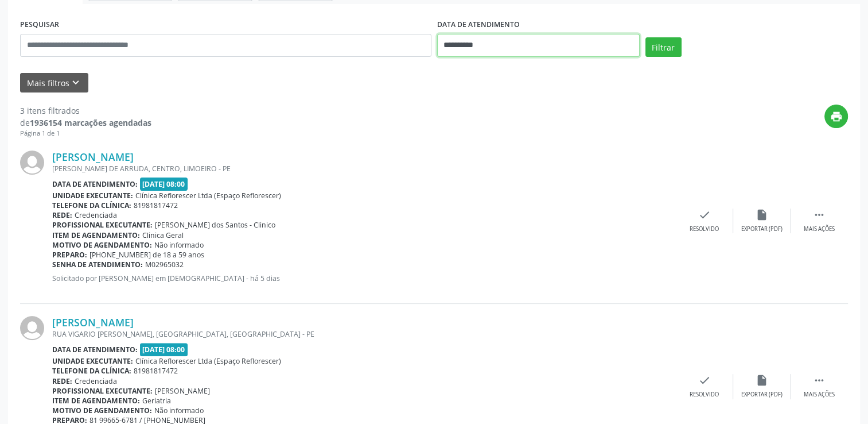 The width and height of the screenshot is (868, 424). What do you see at coordinates (164, 264) in the screenshot?
I see `span: M02965032` at bounding box center [164, 264].